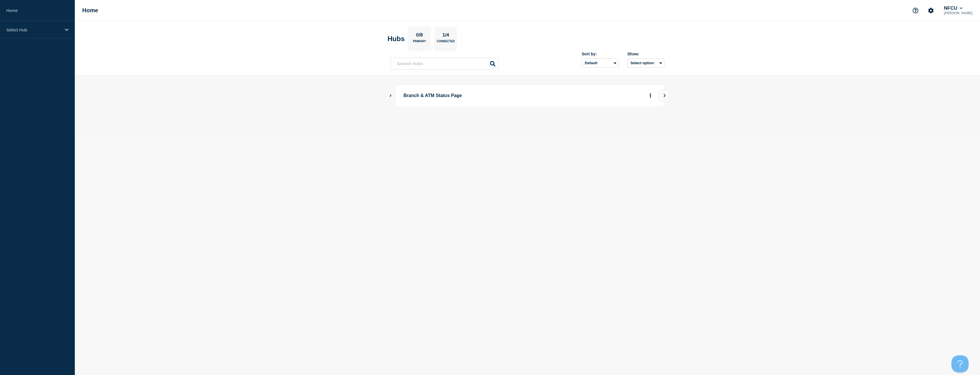 Image resolution: width=980 pixels, height=375 pixels. Describe the element at coordinates (444, 63) in the screenshot. I see `input: Search Hubs` at that location.